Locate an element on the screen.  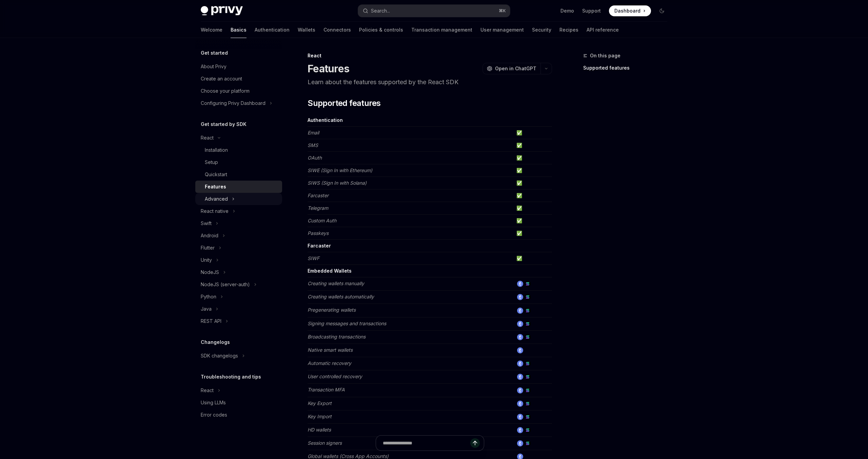
div: Installation is located at coordinates (216, 150).